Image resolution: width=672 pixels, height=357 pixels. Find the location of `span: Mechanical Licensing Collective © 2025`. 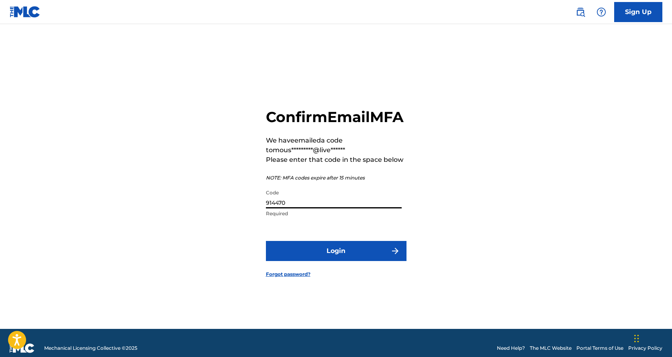

span: Mechanical Licensing Collective © 2025 is located at coordinates (91, 348).